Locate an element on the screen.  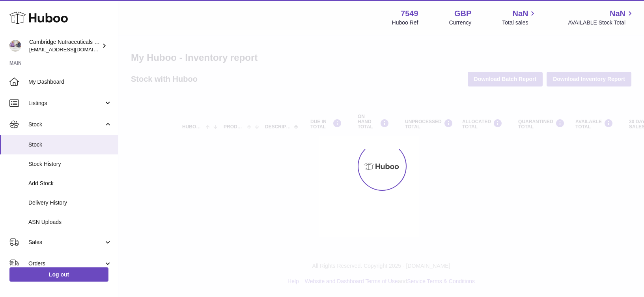
span: My Dashboard is located at coordinates (70, 82).